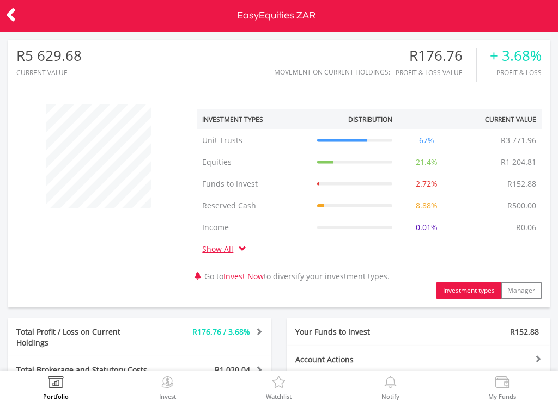 This screenshot has height=407, width=558. What do you see at coordinates (254, 228) in the screenshot?
I see `td: Income` at bounding box center [254, 228].